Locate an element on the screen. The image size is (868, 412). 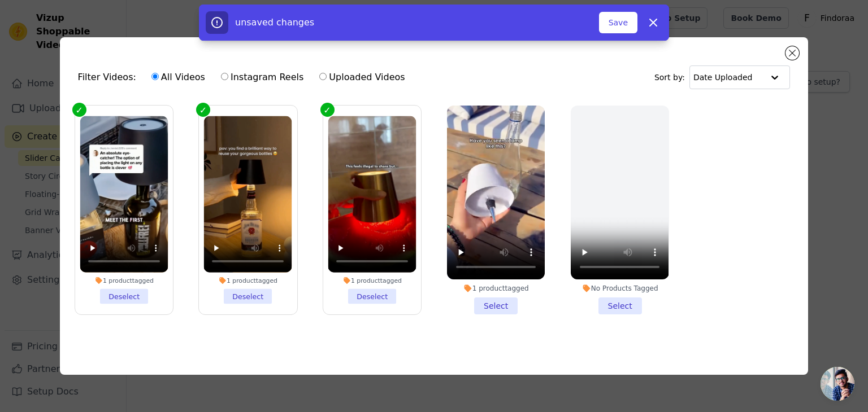
div: Sort by: is located at coordinates (723, 77).